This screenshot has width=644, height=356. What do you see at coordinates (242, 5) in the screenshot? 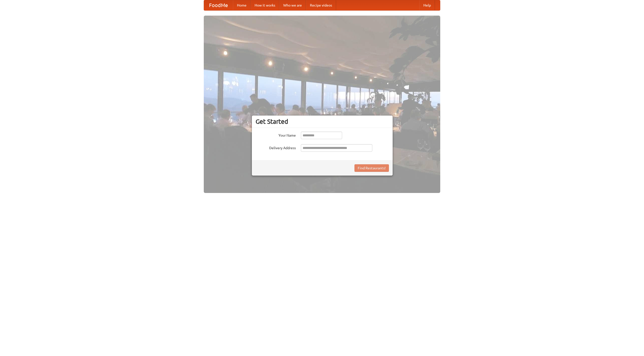
I see `a: Home` at bounding box center [242, 5].